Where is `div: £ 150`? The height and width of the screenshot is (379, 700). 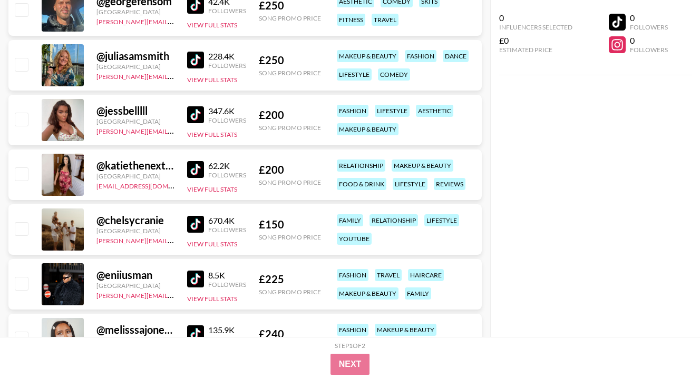
div: £ 150 is located at coordinates (290, 224).